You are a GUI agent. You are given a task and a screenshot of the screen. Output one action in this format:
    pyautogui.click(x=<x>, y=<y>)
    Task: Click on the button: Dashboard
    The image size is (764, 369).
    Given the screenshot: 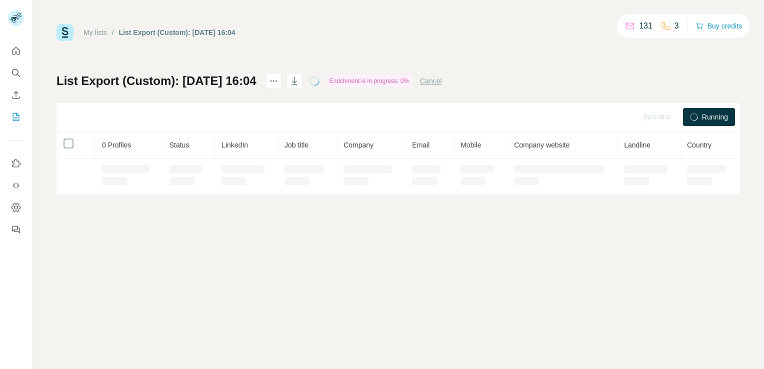 What is the action you would take?
    pyautogui.click(x=16, y=207)
    